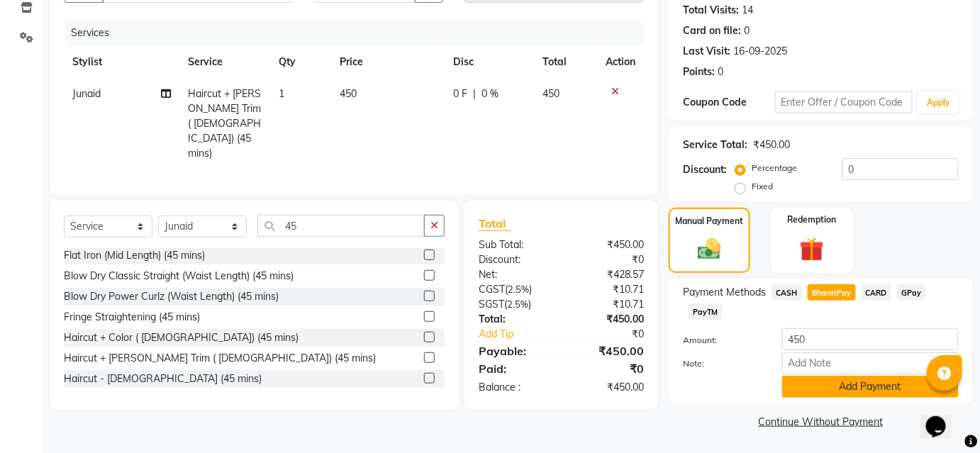 This screenshot has height=453, width=980. I want to click on span: PayTM, so click(705, 311).